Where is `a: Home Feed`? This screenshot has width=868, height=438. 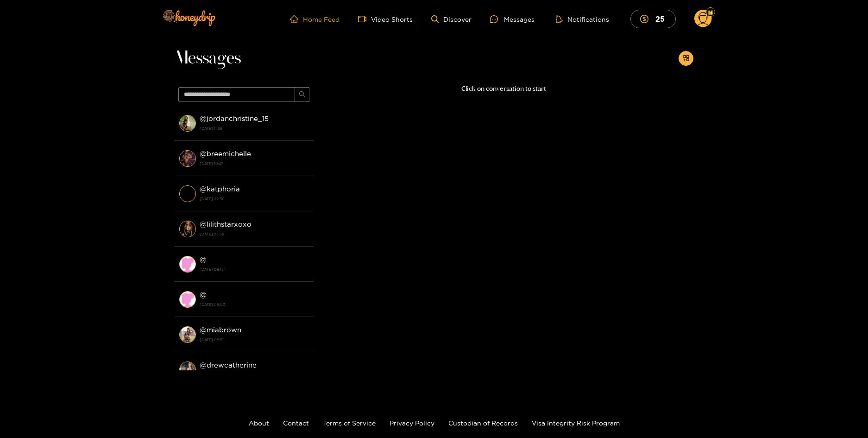
a: Home Feed is located at coordinates (315, 19).